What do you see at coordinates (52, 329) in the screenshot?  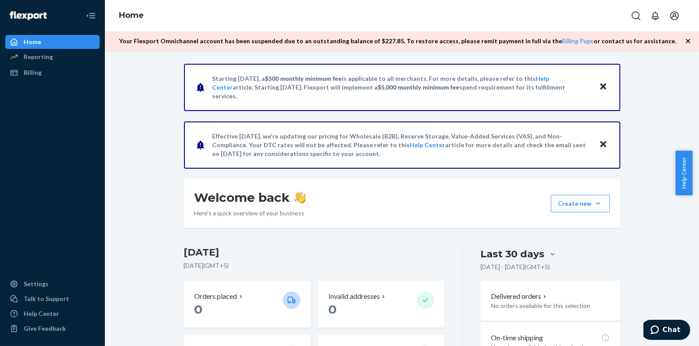 I see `button: Give Feedback` at bounding box center [52, 329].